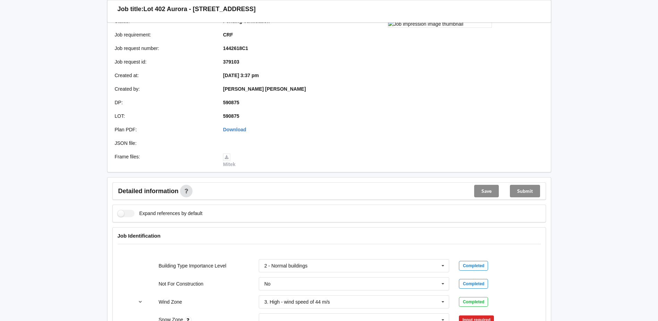  Describe the element at coordinates (140, 301) in the screenshot. I see `button: reference-toggle` at that location.